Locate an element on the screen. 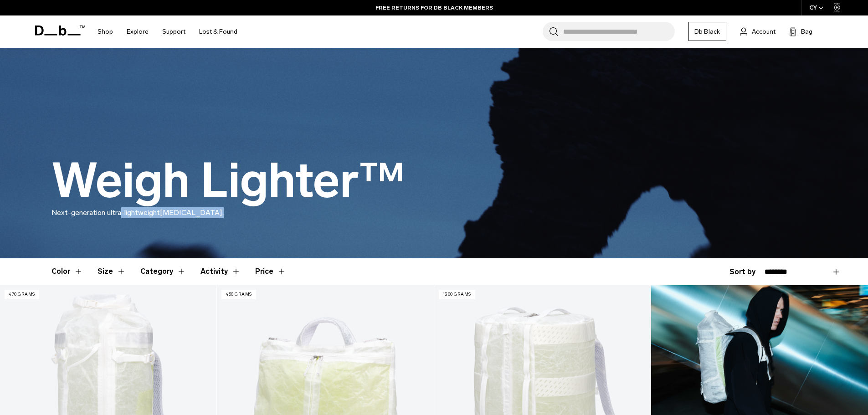 The image size is (868, 415). a: Shop is located at coordinates (106, 31).